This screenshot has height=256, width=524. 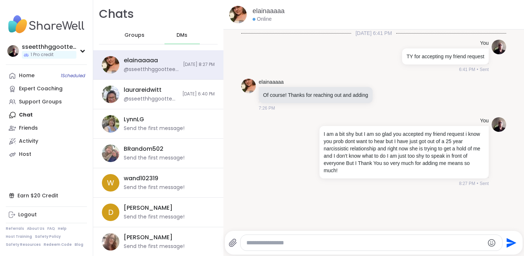 I want to click on img: https://sharewell-space-live.sfo3.digitaloceanspaces.com/user-generated/12025a04-e023-4d79-ba6e-0..., so click(x=111, y=241).